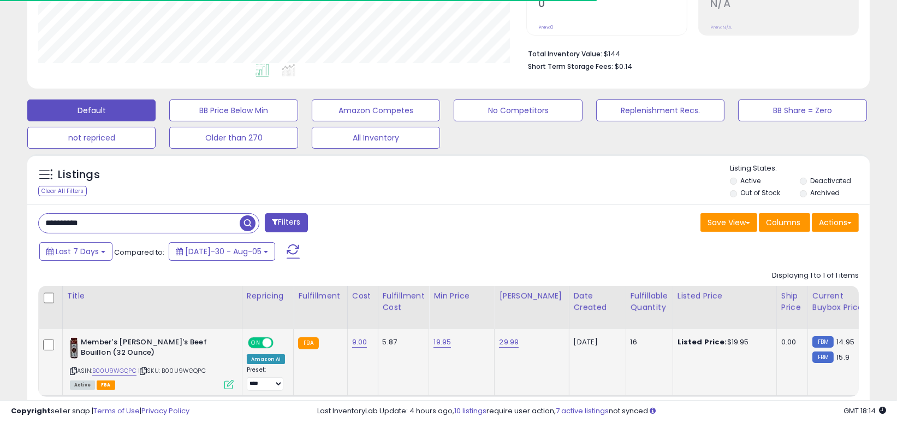 Image resolution: width=897 pixels, height=422 pixels. I want to click on span: 15.9, so click(843, 357).